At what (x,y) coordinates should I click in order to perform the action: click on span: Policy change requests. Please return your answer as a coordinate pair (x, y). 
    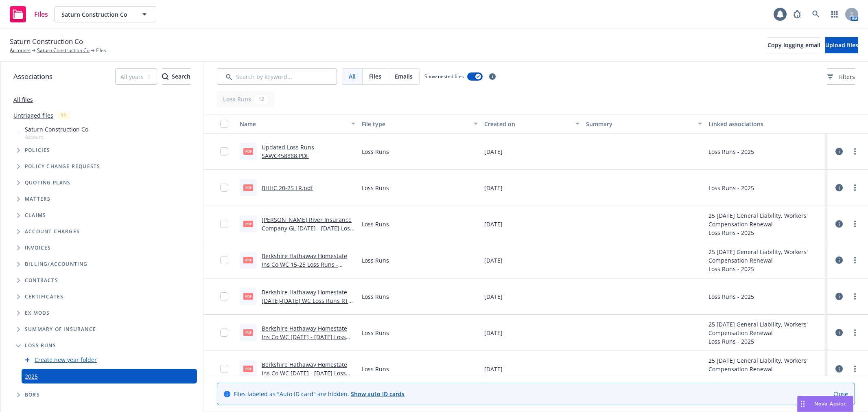
    Looking at the image, I should click on (62, 166).